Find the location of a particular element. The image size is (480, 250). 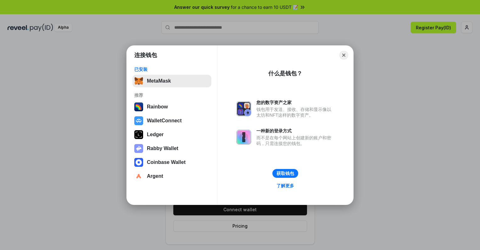

div: 钱包用于发送、接收、存储和显示像以太坊和NFT这样的数字资产。 is located at coordinates (296, 112).